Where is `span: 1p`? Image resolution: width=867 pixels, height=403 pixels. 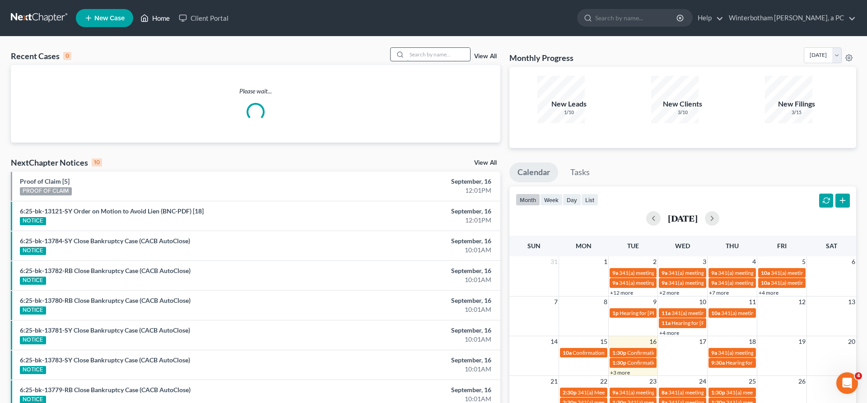
span: 1p is located at coordinates (615, 313).